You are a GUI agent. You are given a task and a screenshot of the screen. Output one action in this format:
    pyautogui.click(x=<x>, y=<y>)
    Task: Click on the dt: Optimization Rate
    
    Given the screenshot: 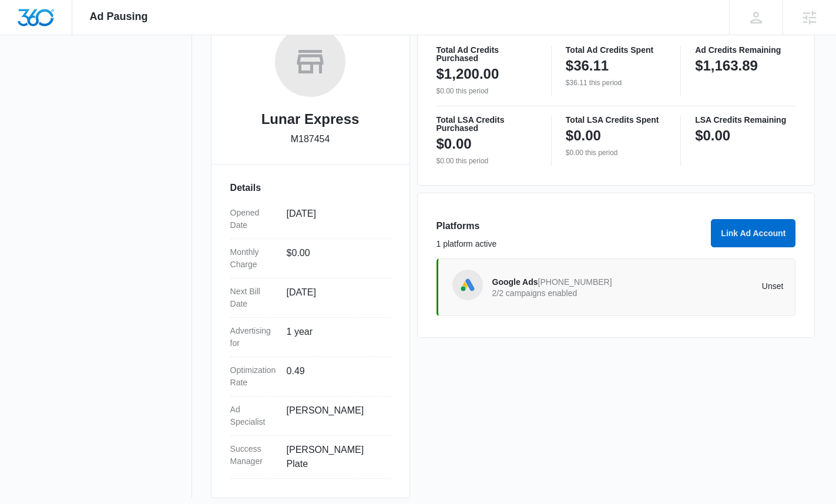 What is the action you would take?
    pyautogui.click(x=254, y=377)
    